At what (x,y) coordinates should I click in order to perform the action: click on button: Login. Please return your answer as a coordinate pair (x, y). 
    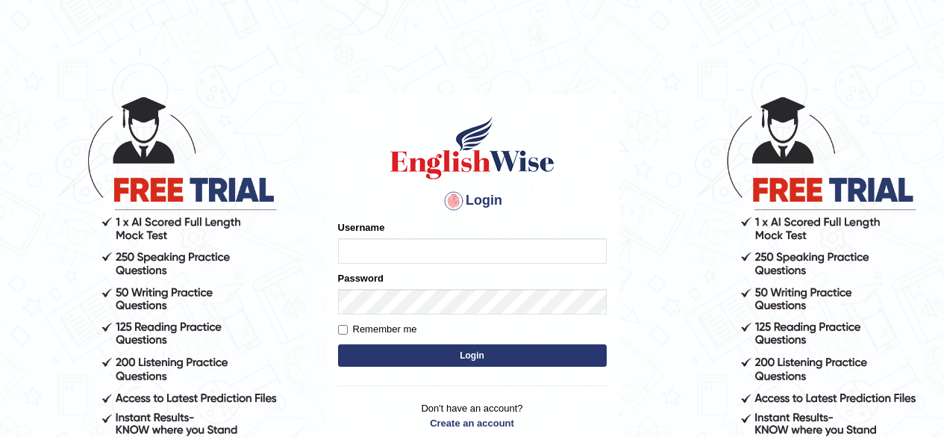
    Looking at the image, I should click on (473, 355).